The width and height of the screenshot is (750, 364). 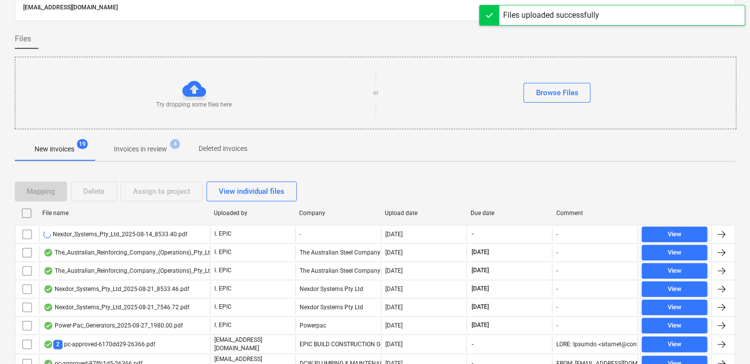 I want to click on div: Nexdor_Systems_Pty_Ltd_2025-08-14_8533.40.pdf, so click(x=115, y=234).